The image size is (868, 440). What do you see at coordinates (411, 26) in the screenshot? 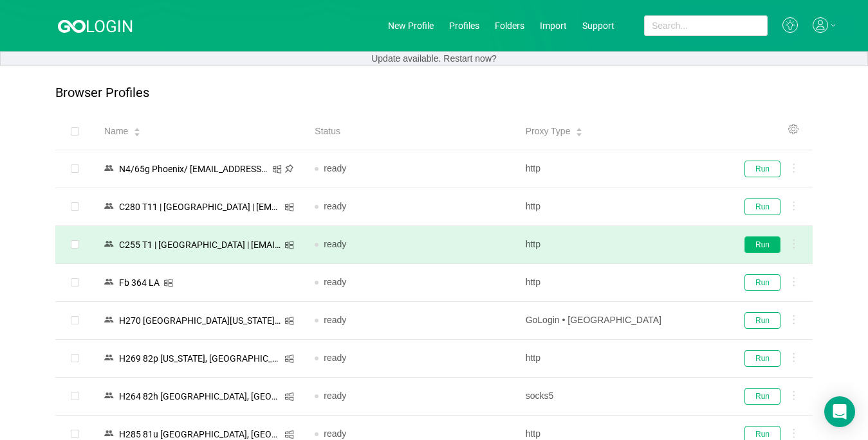
I see `a: New Profile` at bounding box center [411, 26].